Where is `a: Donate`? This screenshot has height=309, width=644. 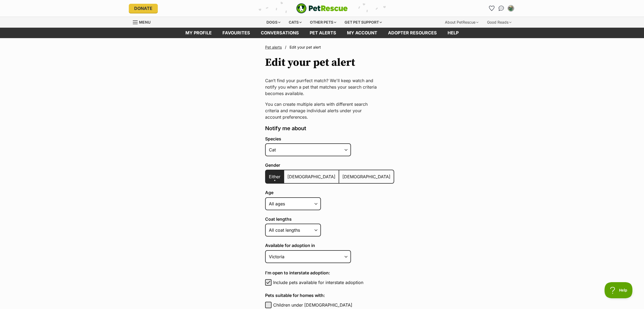
a: Donate is located at coordinates (143, 8).